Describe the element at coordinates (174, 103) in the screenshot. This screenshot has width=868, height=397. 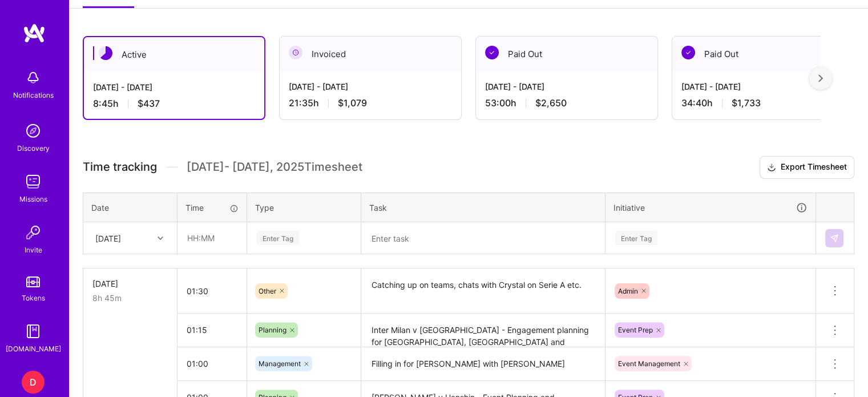
I see `div: 8:45 h` at that location.